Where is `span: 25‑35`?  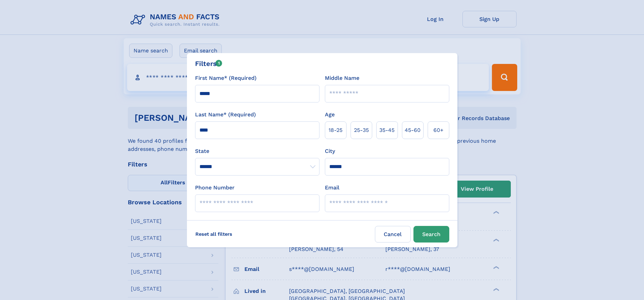
span: 25‑35 is located at coordinates (361, 130).